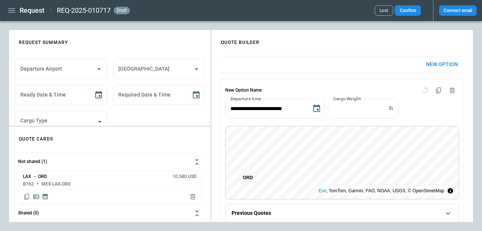  I want to click on div: ORD, so click(248, 178).